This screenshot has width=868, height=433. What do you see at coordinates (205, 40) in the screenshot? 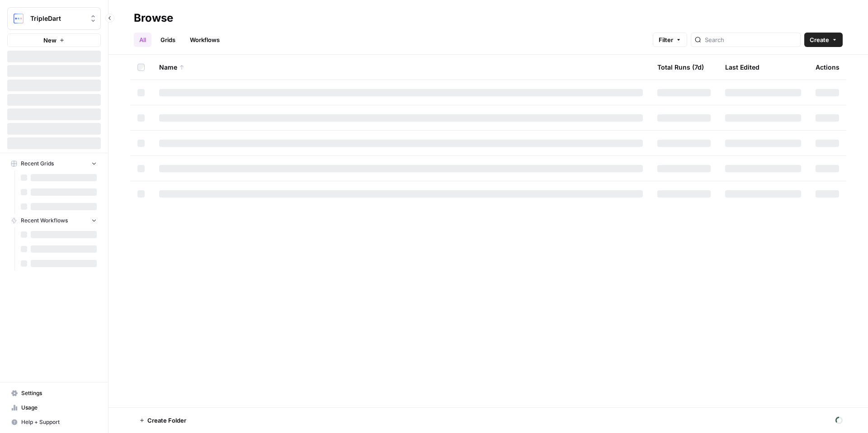
I see `a: Workflows` at bounding box center [205, 40].